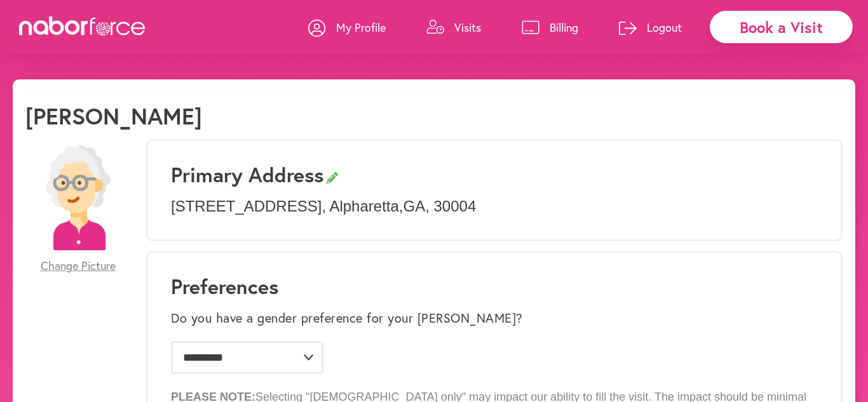  Describe the element at coordinates (361, 27) in the screenshot. I see `p: My Profile` at that location.